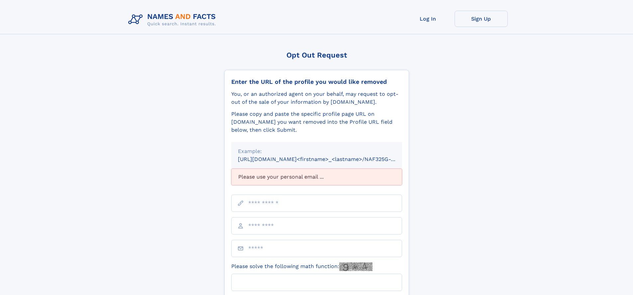 The width and height of the screenshot is (633, 295). What do you see at coordinates (481, 19) in the screenshot?
I see `a: Sign Up` at bounding box center [481, 19].